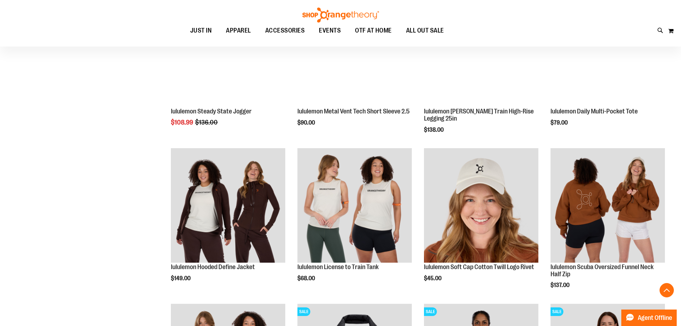  What do you see at coordinates (307, 278) in the screenshot?
I see `span: $68.00` at bounding box center [307, 278].